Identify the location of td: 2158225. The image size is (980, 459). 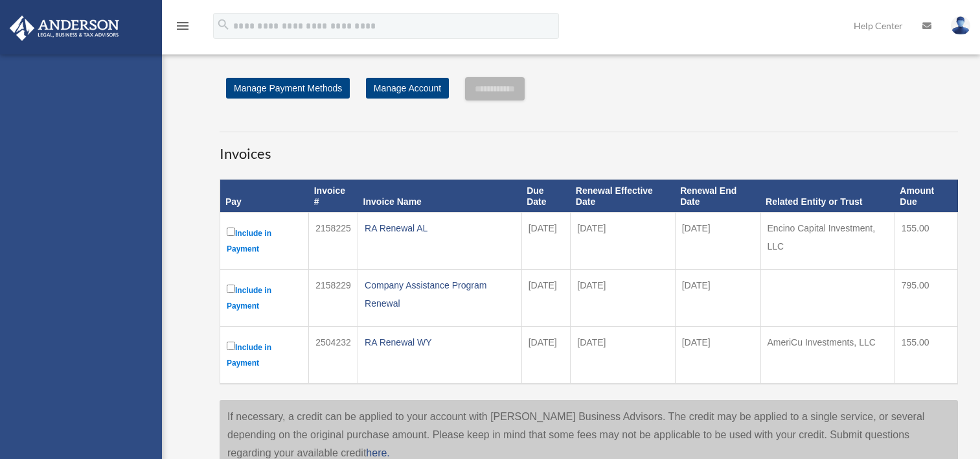
(334, 241).